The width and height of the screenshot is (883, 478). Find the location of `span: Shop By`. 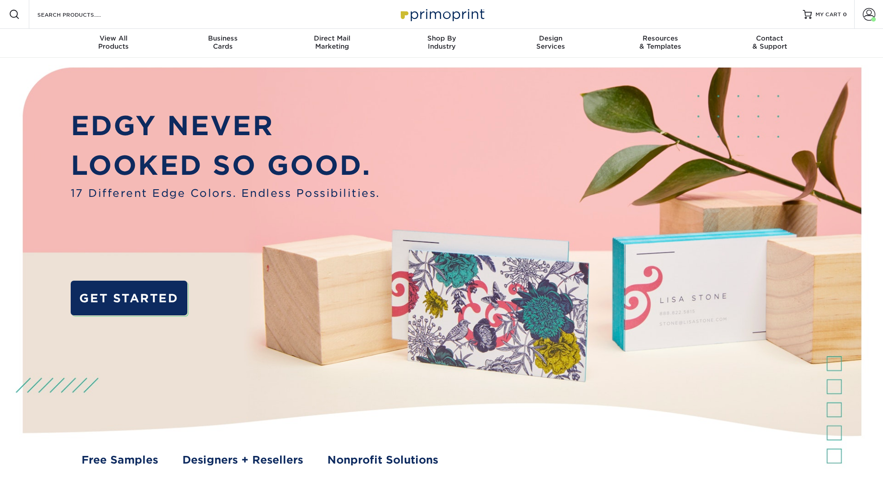

span: Shop By is located at coordinates (441, 38).